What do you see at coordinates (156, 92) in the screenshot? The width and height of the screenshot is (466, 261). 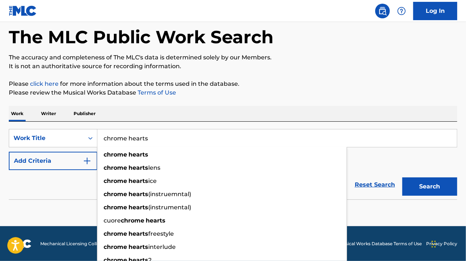 I see `a: Terms of Use` at bounding box center [156, 92].